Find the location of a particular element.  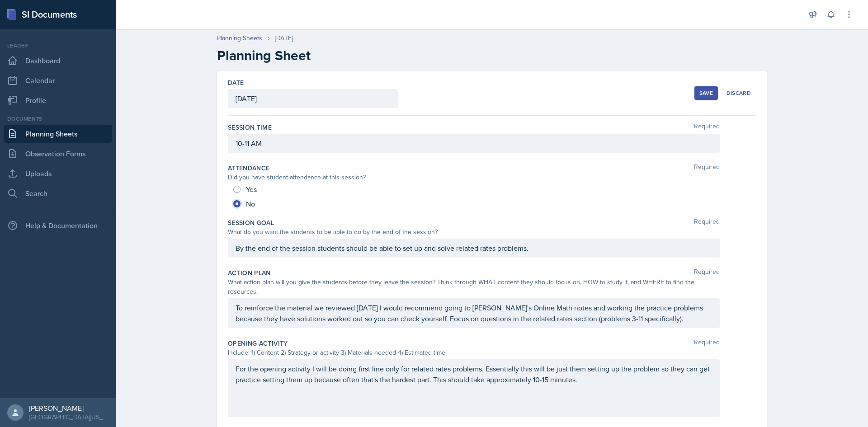

div: Did you have student attendance at this session? is located at coordinates (473, 177).